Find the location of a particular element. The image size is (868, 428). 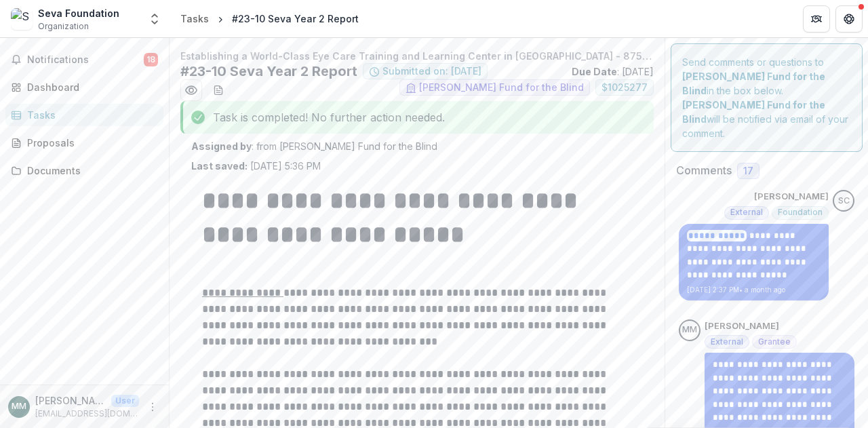

span: 18 is located at coordinates (151, 60).